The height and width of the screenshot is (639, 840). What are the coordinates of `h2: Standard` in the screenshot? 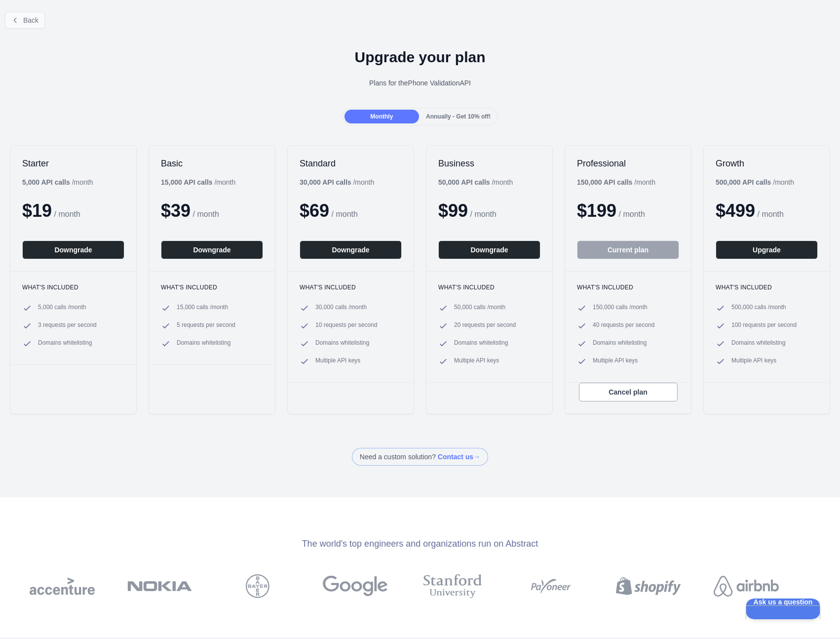 It's located at (350, 164).